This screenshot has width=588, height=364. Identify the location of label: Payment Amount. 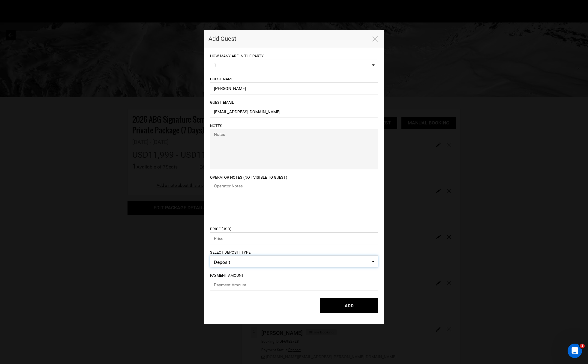
(227, 276).